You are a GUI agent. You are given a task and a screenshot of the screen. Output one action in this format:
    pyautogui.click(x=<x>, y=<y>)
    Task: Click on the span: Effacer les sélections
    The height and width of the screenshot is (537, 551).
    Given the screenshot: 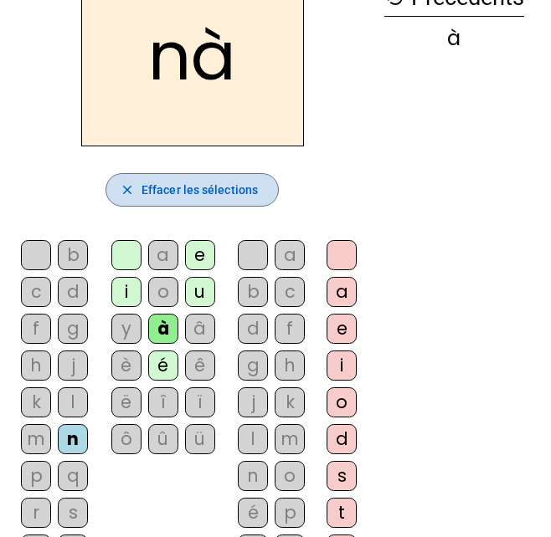 What is the action you would take?
    pyautogui.click(x=199, y=190)
    